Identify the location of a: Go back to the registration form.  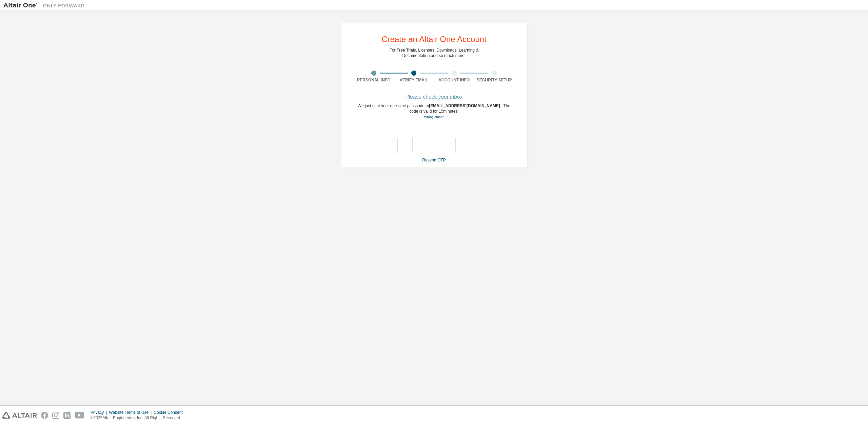
(434, 116).